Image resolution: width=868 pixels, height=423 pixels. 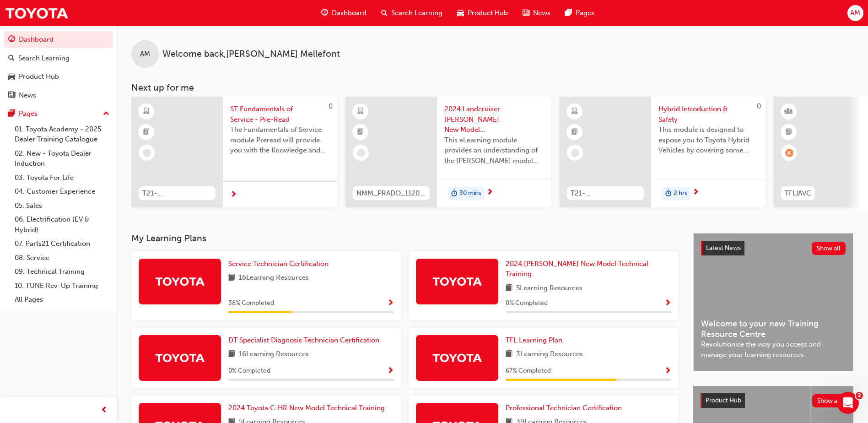 What do you see at coordinates (773, 400) in the screenshot?
I see `a: Product HubShow all` at bounding box center [773, 400].